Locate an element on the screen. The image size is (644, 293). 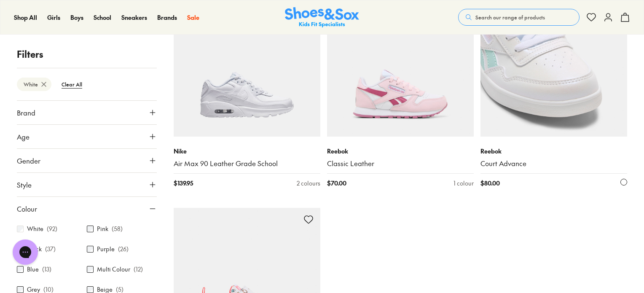
a: Boys is located at coordinates (77, 17).